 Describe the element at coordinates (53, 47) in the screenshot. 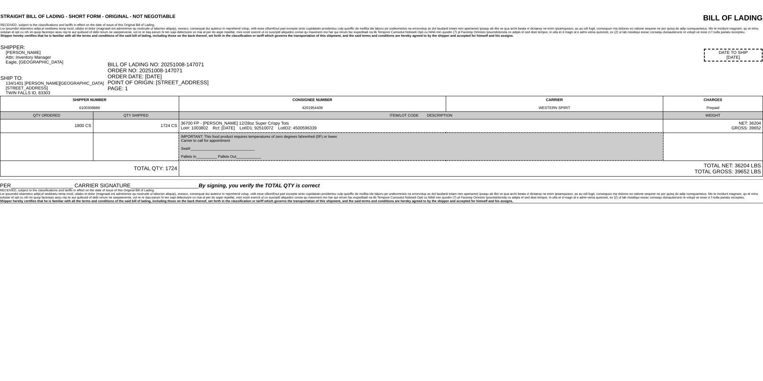

I see `div: SHIPPER:` at that location.